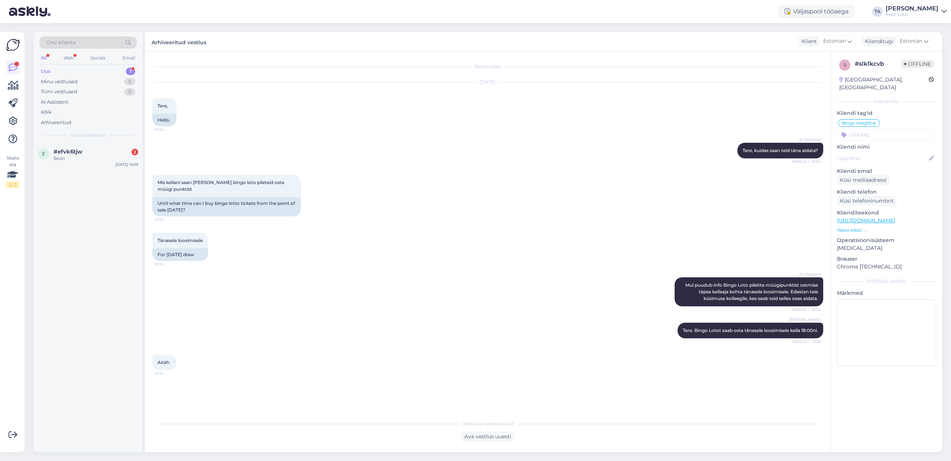 This screenshot has height=461, width=951. Describe the element at coordinates (135, 152) in the screenshot. I see `div: 2` at that location.